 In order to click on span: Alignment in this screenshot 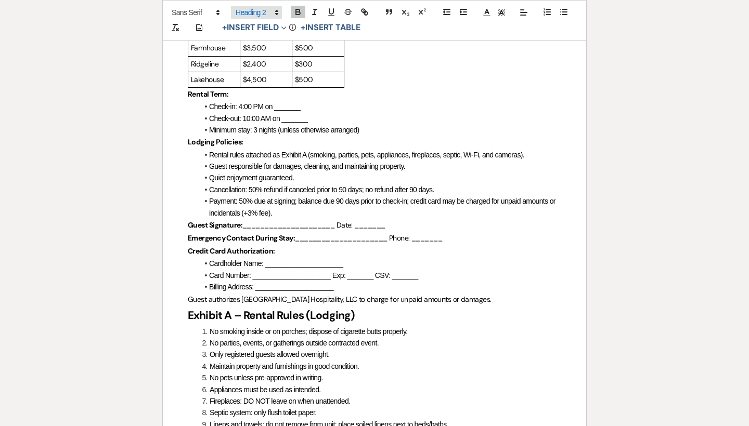, I will do `click(524, 12)`.